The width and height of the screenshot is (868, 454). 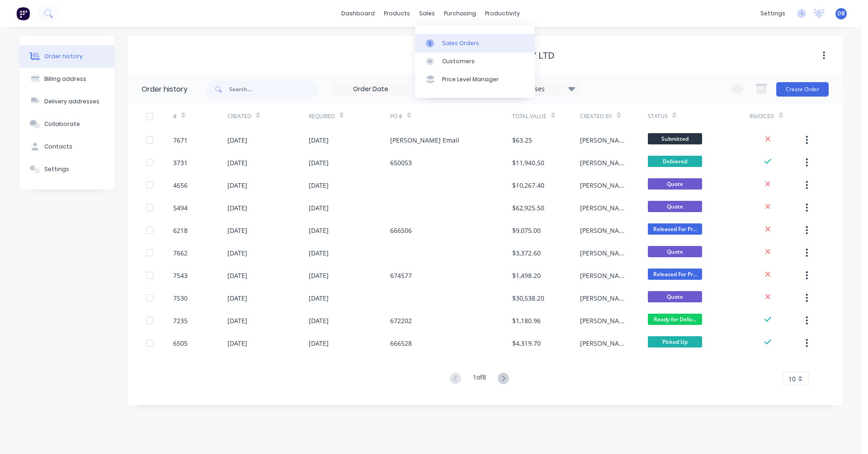 What do you see at coordinates (522, 140) in the screenshot?
I see `div: $63.25` at bounding box center [522, 140].